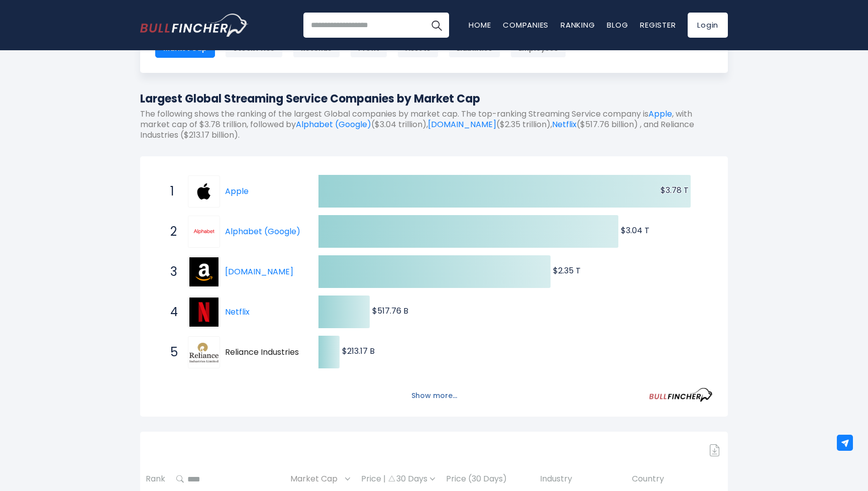 This screenshot has height=491, width=868. I want to click on img: Netflix, so click(204, 312).